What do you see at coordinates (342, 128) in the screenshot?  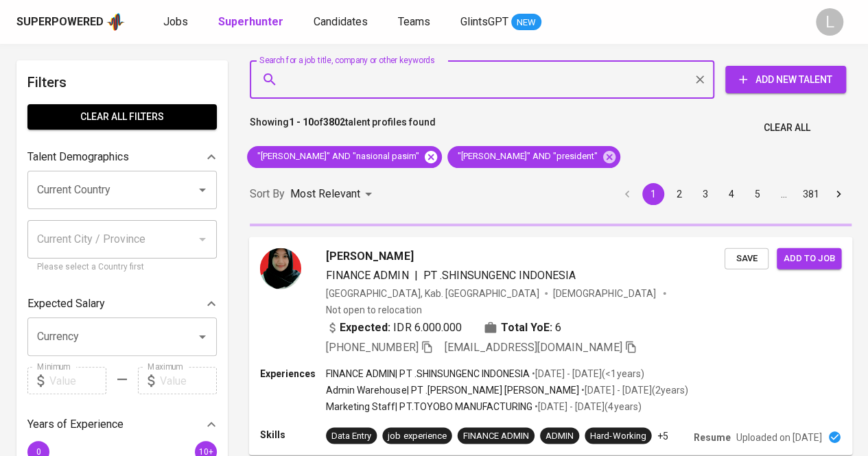 I see `p: Showing of talent profiles found` at bounding box center [342, 128].